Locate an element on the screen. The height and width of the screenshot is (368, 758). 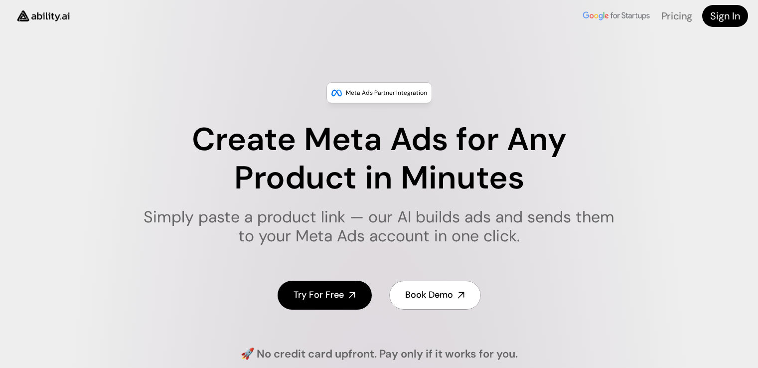
h1: Create Meta Ads for Any Product in Minutes is located at coordinates (379, 159).